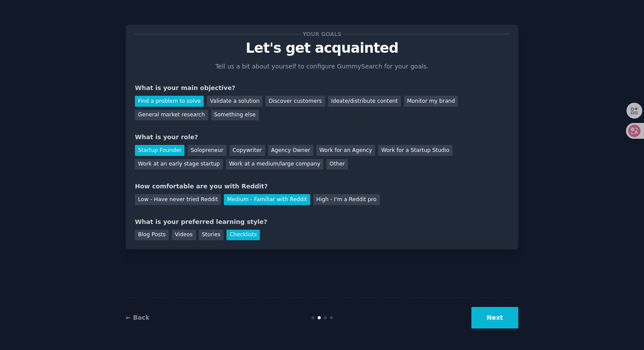  Describe the element at coordinates (247, 150) in the screenshot. I see `div: Copywriter` at that location.